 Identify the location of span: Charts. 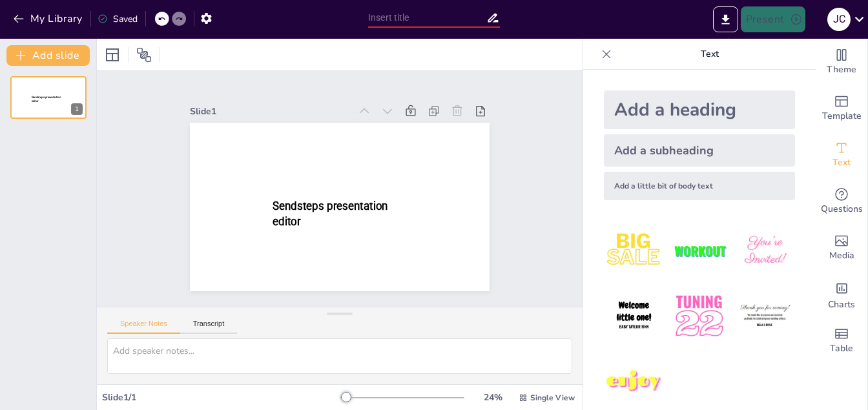
(841, 304).